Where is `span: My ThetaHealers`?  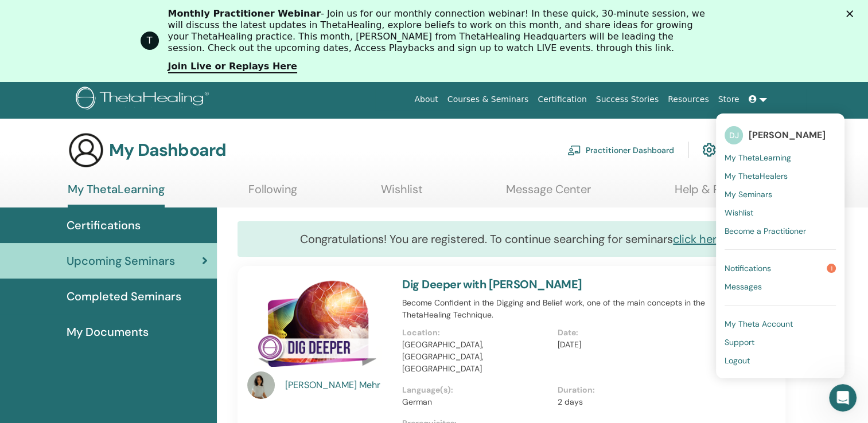 span: My ThetaHealers is located at coordinates (756, 176).